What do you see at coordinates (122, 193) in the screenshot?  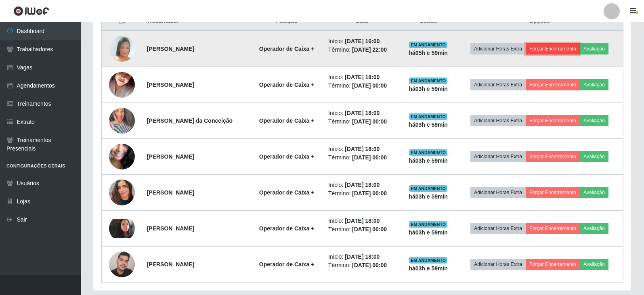 I see `img: 1750801890236.jpeg` at bounding box center [122, 193].